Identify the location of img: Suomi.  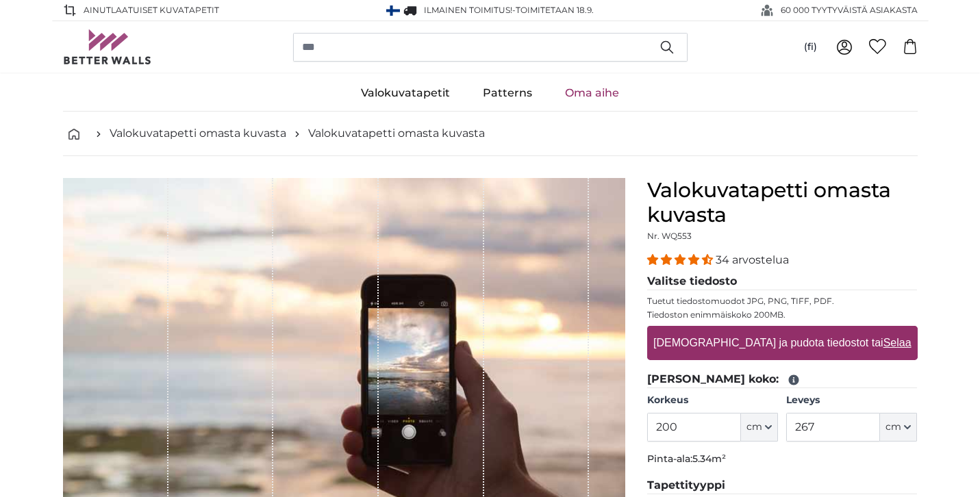
(393, 10).